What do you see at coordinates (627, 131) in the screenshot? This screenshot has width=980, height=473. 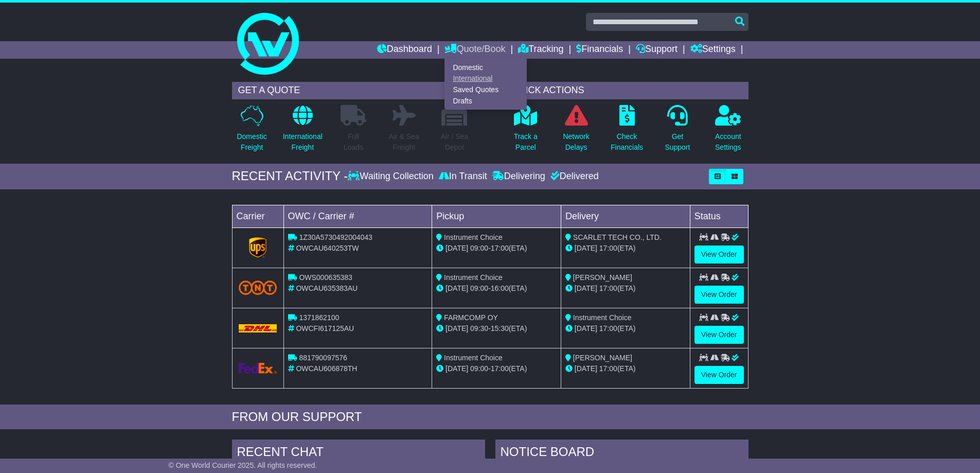 I see `a: CheckFinancials` at bounding box center [627, 131].